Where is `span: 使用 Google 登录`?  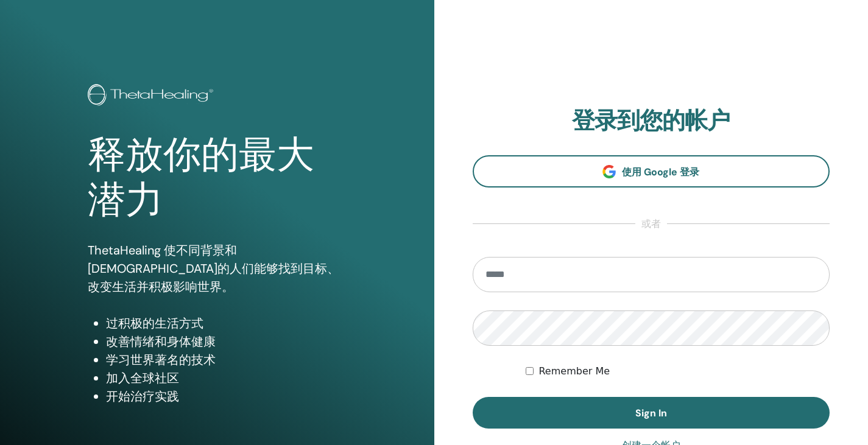
span: 使用 Google 登录 is located at coordinates (660, 172).